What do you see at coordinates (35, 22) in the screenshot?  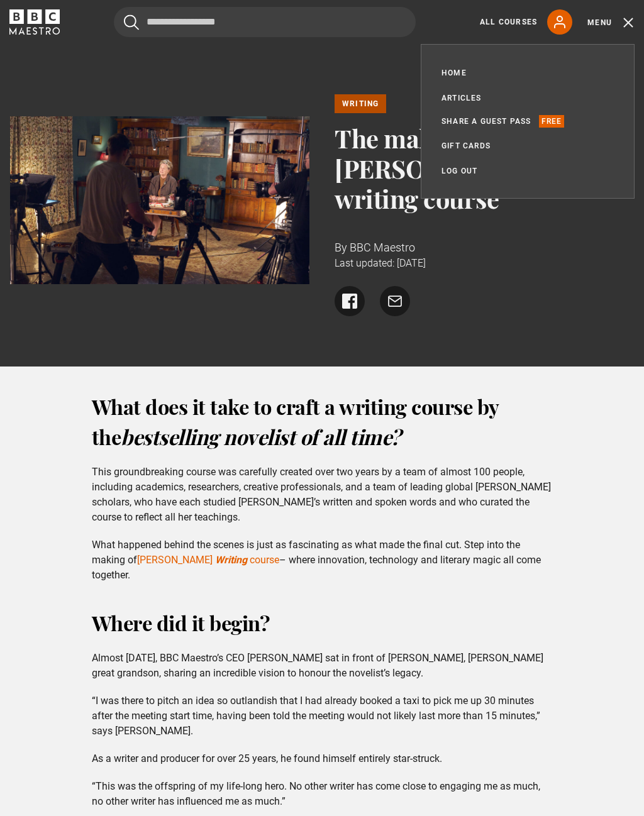 I see `a: BBC Maestro` at bounding box center [35, 22].